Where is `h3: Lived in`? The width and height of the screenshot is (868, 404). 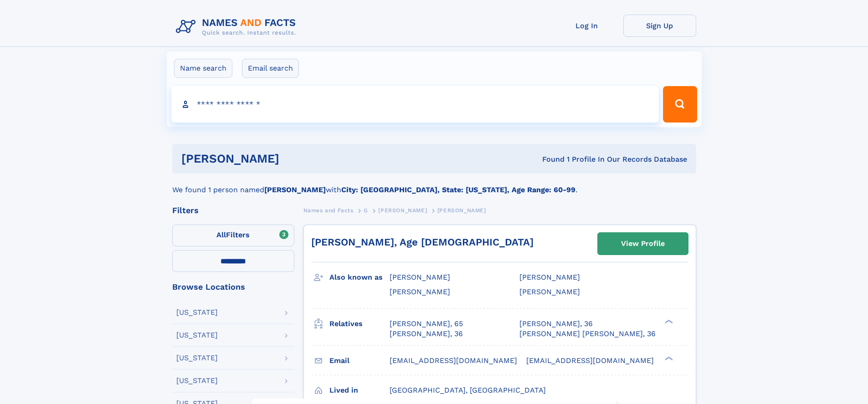 h3: Lived in is located at coordinates (360, 390).